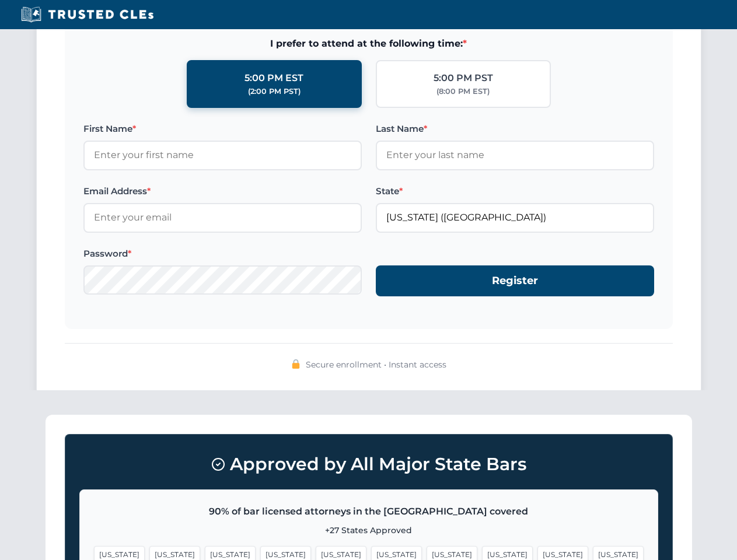 The image size is (737, 560). I want to click on input: Enter your first name, so click(222, 155).